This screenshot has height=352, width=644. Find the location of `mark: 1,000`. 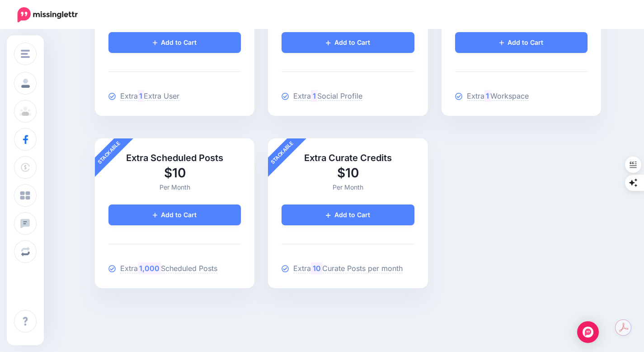

mark: 1,000 is located at coordinates (149, 268).